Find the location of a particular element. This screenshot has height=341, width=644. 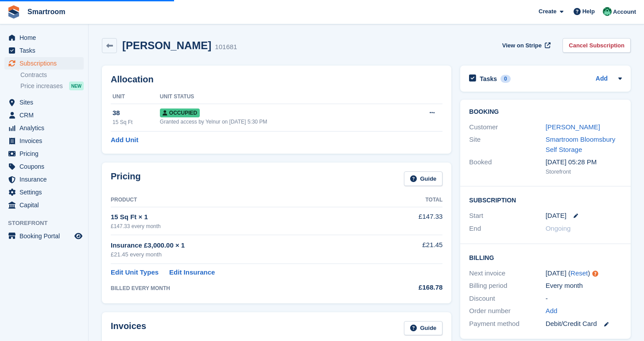

div: Debit/Credit Card is located at coordinates (583, 324).